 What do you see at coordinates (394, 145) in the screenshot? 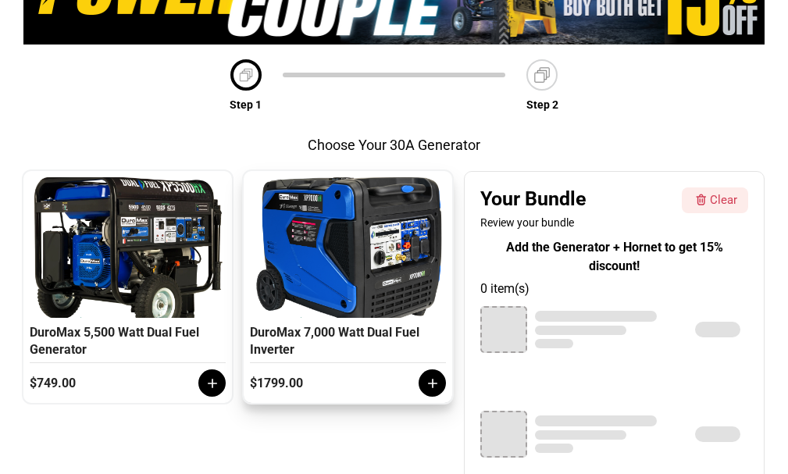
I see `div: Choose Your 30A Generator` at bounding box center [394, 145].